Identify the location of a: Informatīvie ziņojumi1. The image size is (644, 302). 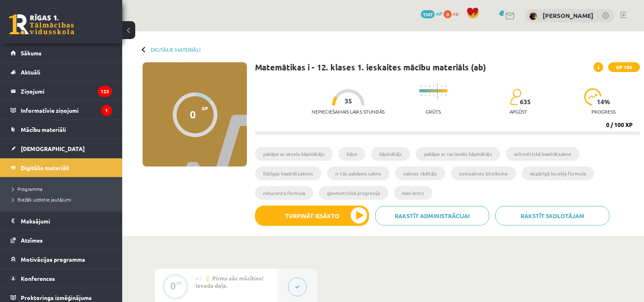
(61, 111).